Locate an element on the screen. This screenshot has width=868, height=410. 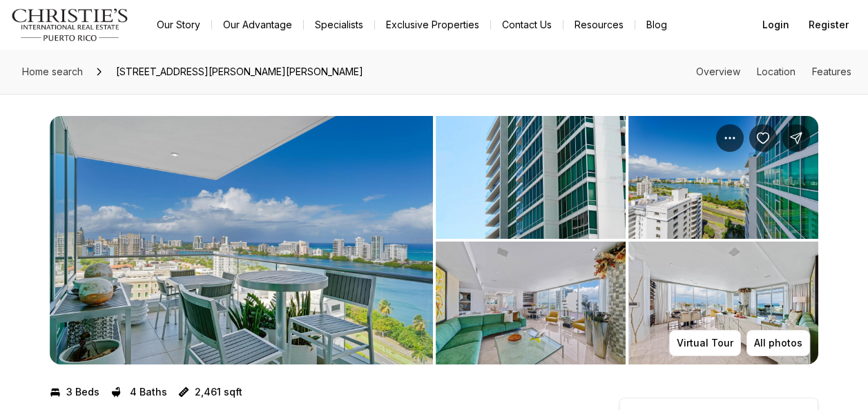
li: 1 of 7 is located at coordinates (241, 240).